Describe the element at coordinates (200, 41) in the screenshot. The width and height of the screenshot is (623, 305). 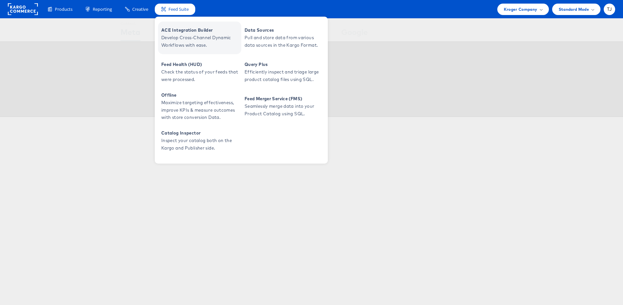
I see `span: Develop Cross-Channel Dynamic Workflows with ease.` at that location.